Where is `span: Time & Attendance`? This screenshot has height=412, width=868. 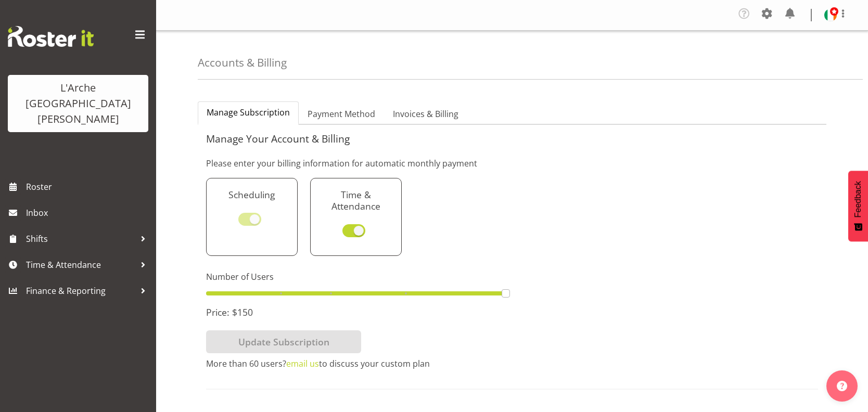
span: Time & Attendance is located at coordinates (81, 265).